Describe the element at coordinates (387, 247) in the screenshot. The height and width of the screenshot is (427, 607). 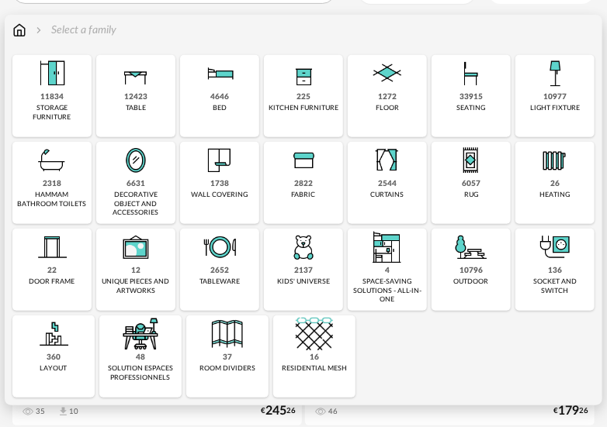
I see `img: ToutEnUn.png` at that location.